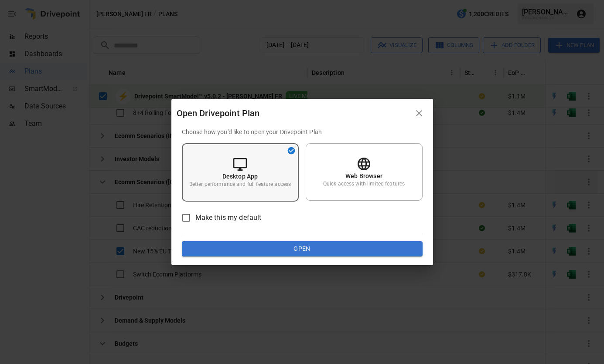  Describe the element at coordinates (240, 177) in the screenshot. I see `p: Desktop App` at that location.